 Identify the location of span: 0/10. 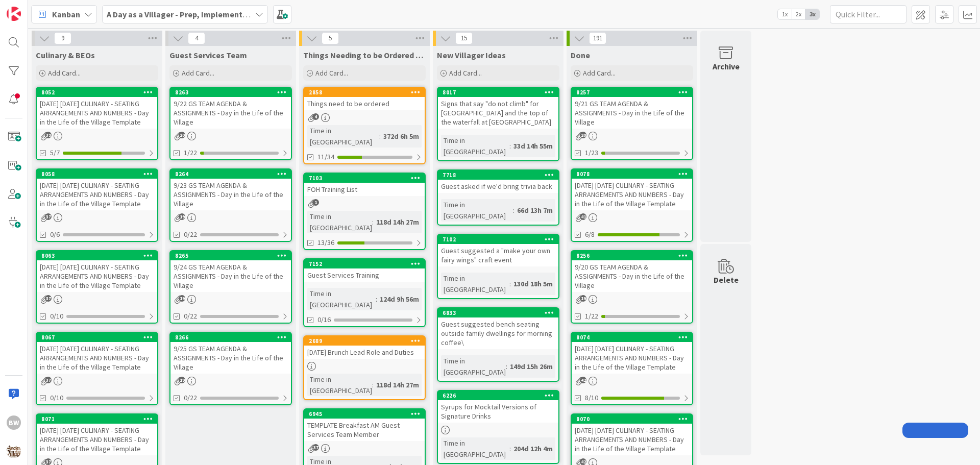
(57, 316).